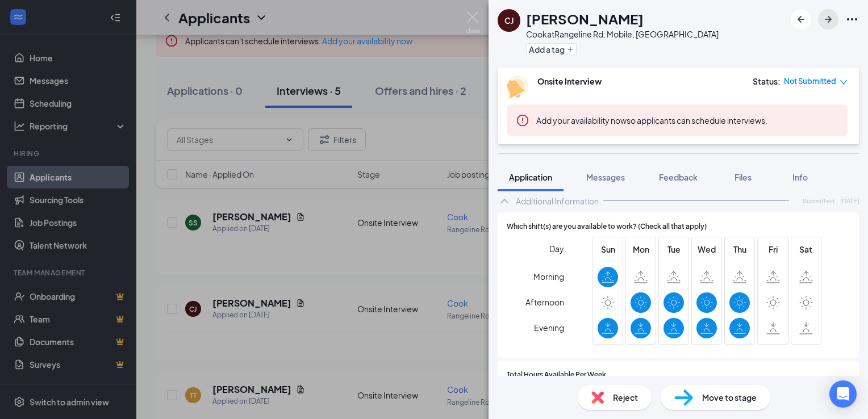 This screenshot has height=419, width=868. What do you see at coordinates (829, 19) in the screenshot?
I see `svg: ArrowRight` at bounding box center [829, 19].